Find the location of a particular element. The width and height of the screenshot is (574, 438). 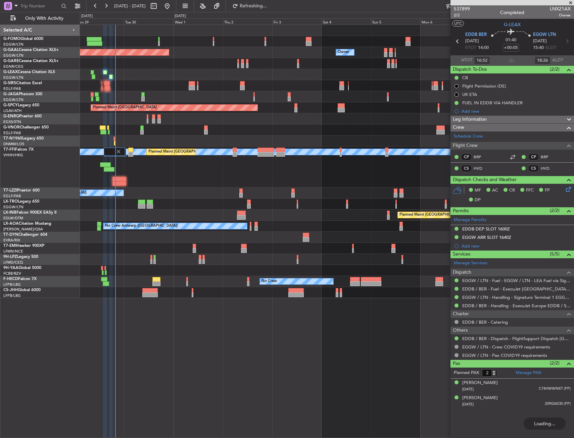

a: LX-TROLegacy 650 is located at coordinates (21, 202).